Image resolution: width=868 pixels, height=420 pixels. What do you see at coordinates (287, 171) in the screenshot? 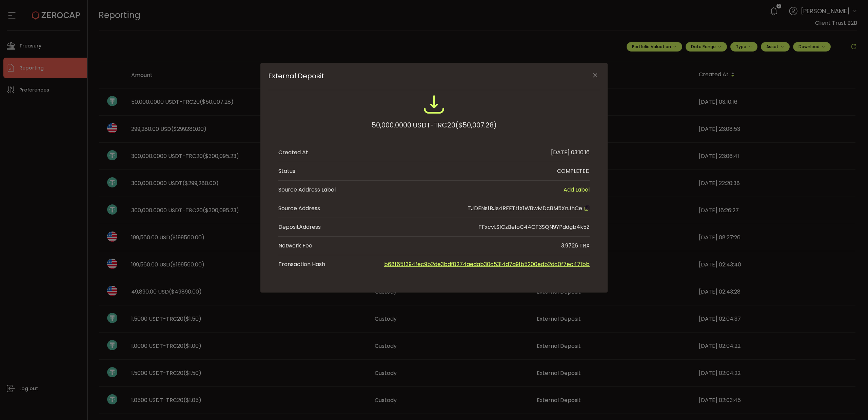
I see `div: Status` at bounding box center [287, 171].